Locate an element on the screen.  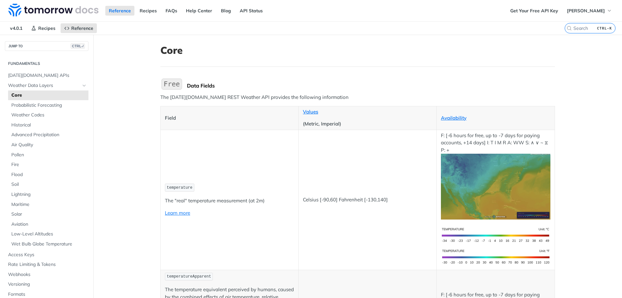
a: Soil is located at coordinates (48, 184).